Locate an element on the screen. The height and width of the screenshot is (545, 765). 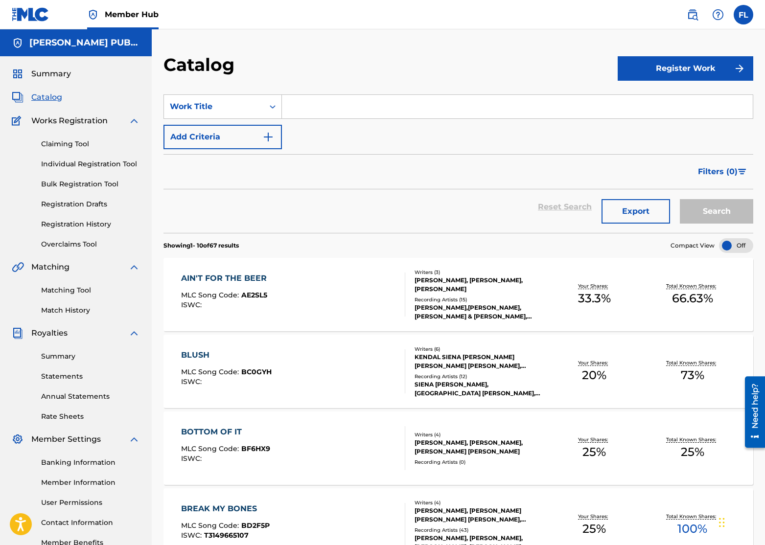
img: Member Settings is located at coordinates (18, 440).